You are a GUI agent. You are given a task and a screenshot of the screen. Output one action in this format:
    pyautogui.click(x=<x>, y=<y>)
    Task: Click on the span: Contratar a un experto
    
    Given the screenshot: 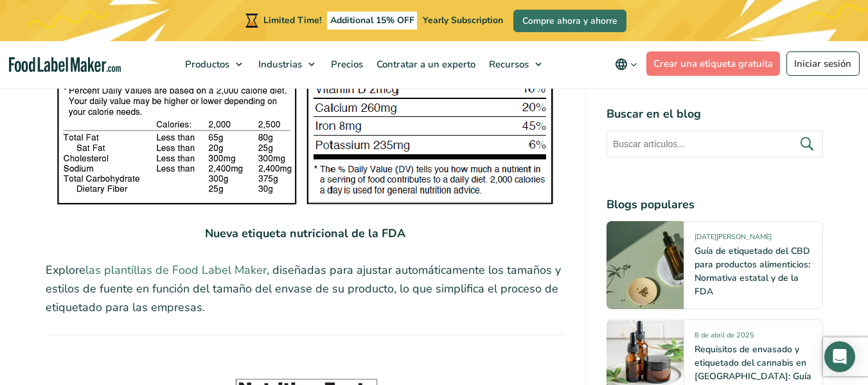 What is the action you would take?
    pyautogui.click(x=424, y=64)
    